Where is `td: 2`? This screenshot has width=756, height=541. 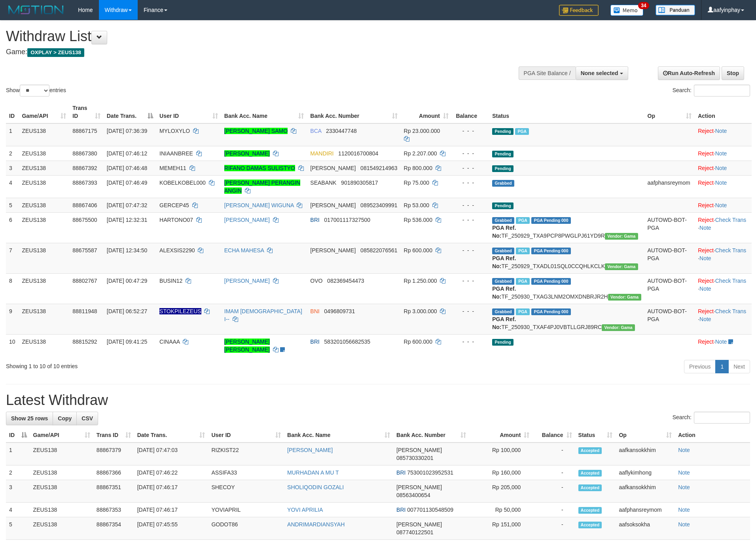
td: 2 is located at coordinates (12, 153).